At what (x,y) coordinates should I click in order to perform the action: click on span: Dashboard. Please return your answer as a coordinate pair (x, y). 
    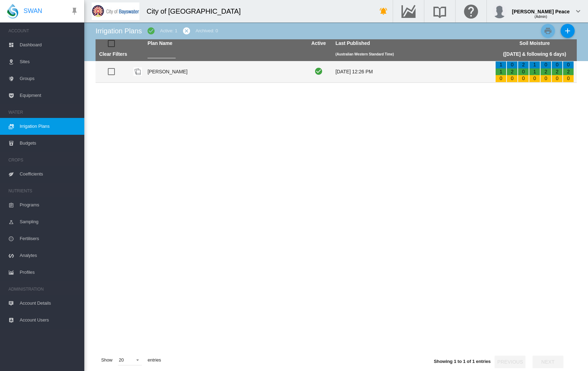
    Looking at the image, I should click on (49, 45).